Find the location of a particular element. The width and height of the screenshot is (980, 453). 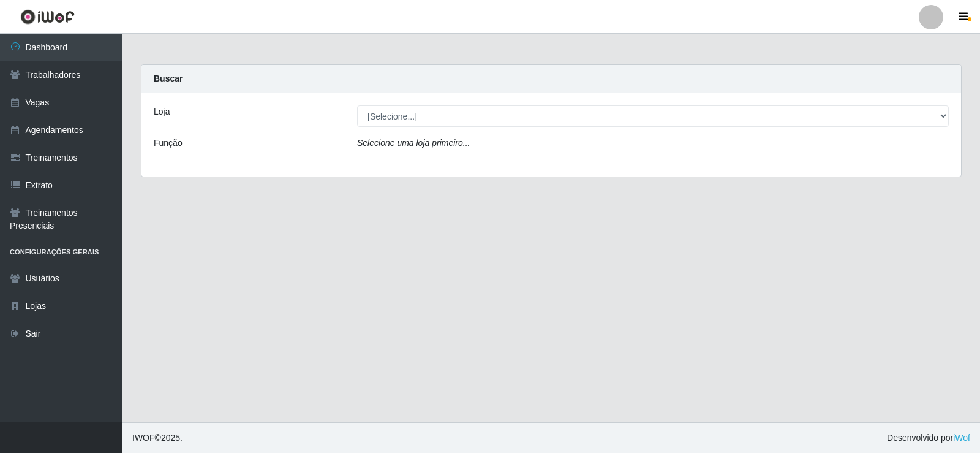

label: Função is located at coordinates (168, 142).